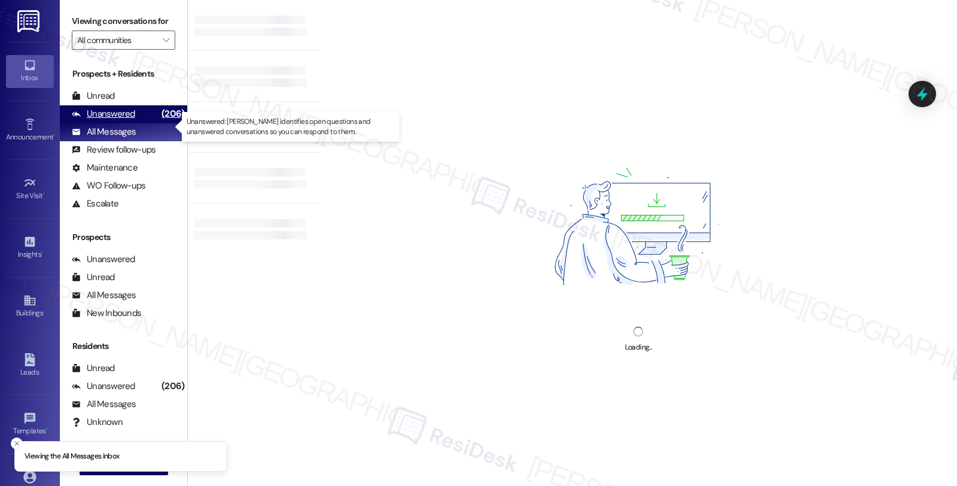 This screenshot has height=486, width=957. What do you see at coordinates (123, 237) in the screenshot?
I see `div: Prospects` at bounding box center [123, 237].